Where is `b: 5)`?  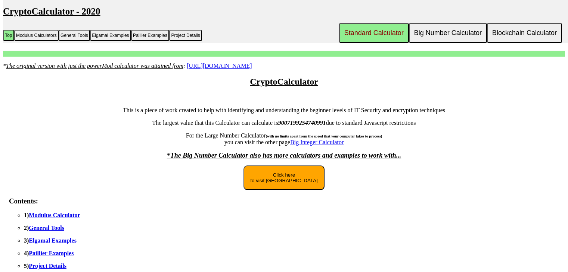
b: 5) is located at coordinates (45, 266).